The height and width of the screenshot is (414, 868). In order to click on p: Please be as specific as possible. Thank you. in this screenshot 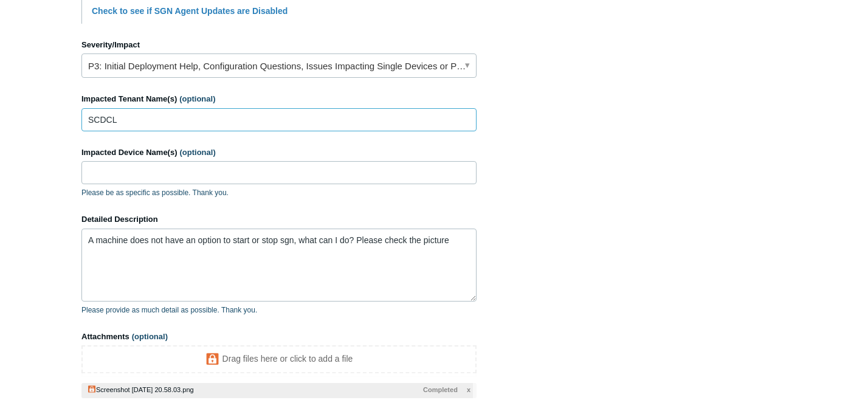, I will do `click(279, 192)`.